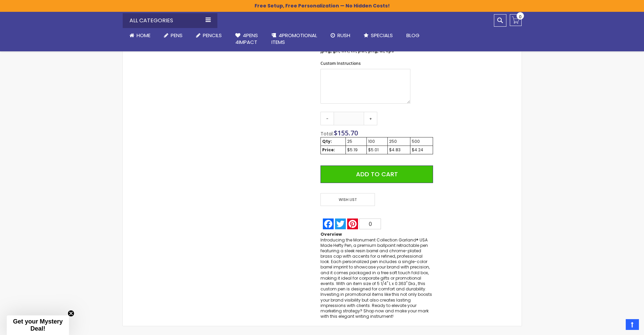  Describe the element at coordinates (377, 175) in the screenshot. I see `button: Add to Cart` at that location.